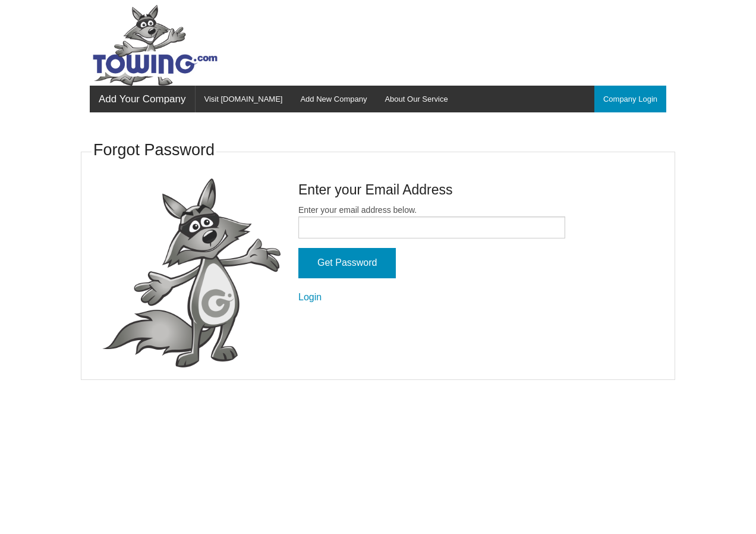 The width and height of the screenshot is (756, 534). What do you see at coordinates (310, 297) in the screenshot?
I see `a: Login` at bounding box center [310, 297].